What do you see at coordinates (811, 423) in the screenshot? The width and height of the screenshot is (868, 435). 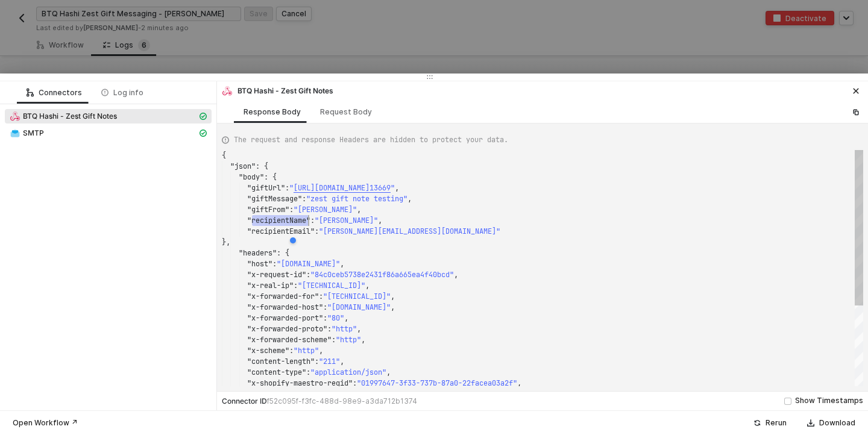 I see `span: icon-download` at bounding box center [811, 423].